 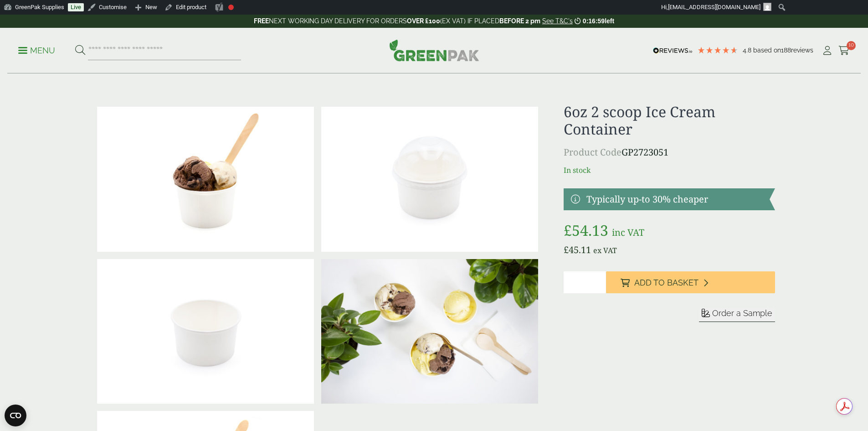 I want to click on strong: FREE, so click(x=261, y=21).